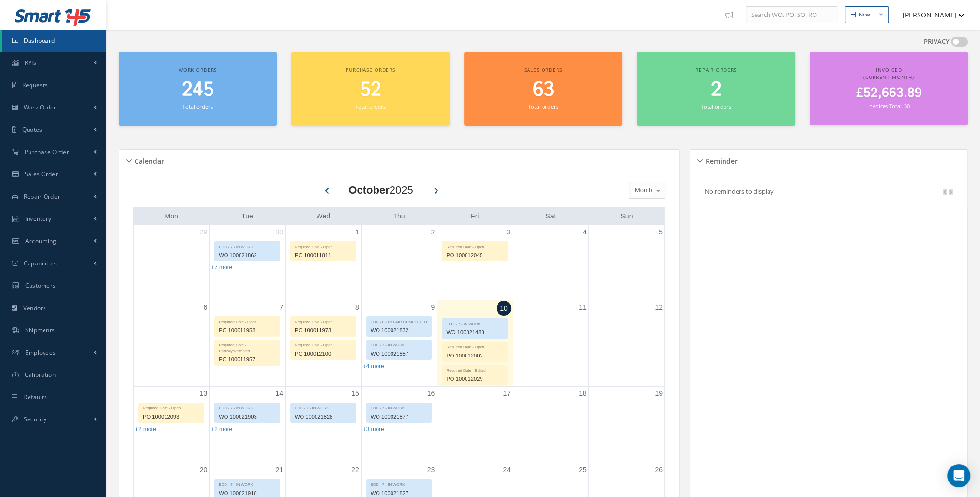  I want to click on div: WO 100021828, so click(324, 417).